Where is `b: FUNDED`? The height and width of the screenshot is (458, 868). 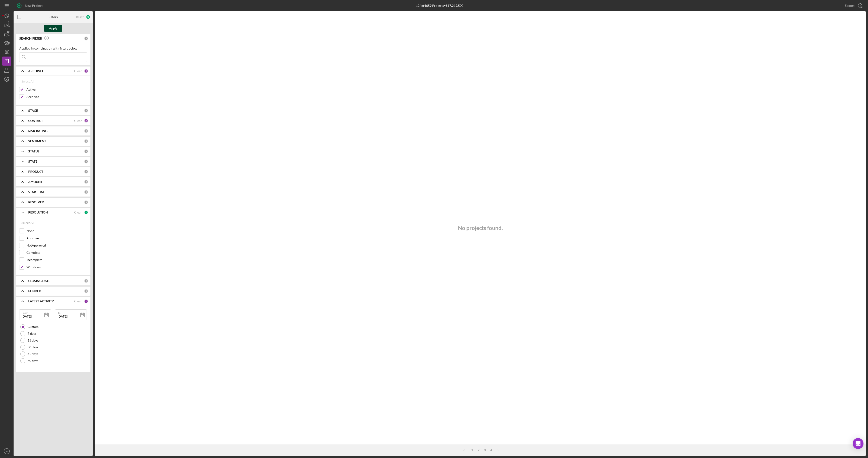 b: FUNDED is located at coordinates (34, 291).